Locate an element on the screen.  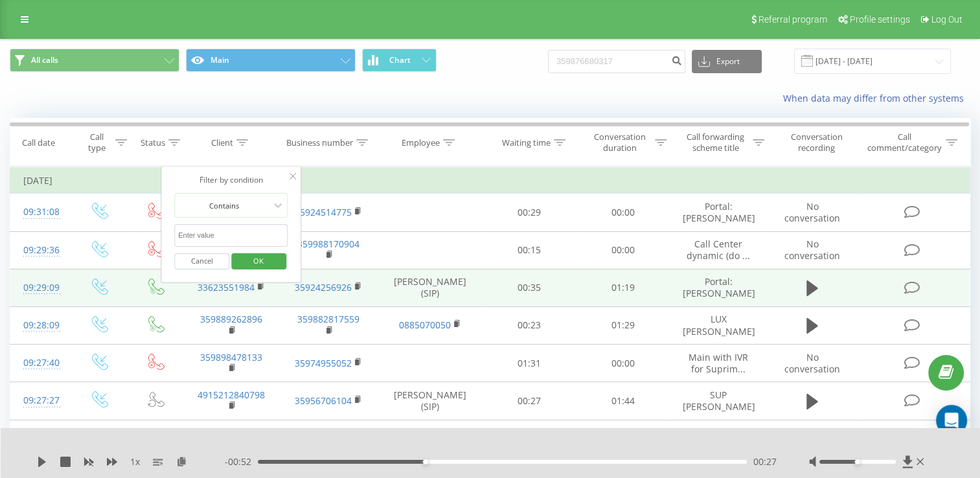
span: Profile settings is located at coordinates (880, 20).